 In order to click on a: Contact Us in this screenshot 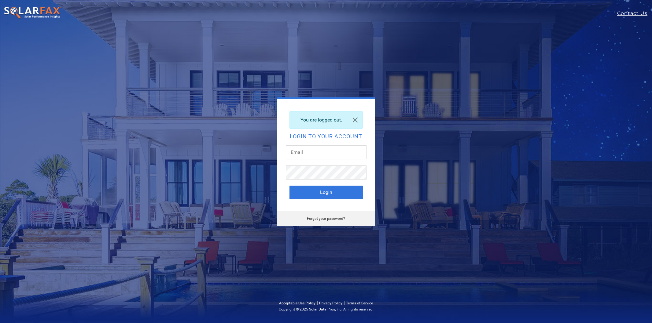, I will do `click(634, 13)`.